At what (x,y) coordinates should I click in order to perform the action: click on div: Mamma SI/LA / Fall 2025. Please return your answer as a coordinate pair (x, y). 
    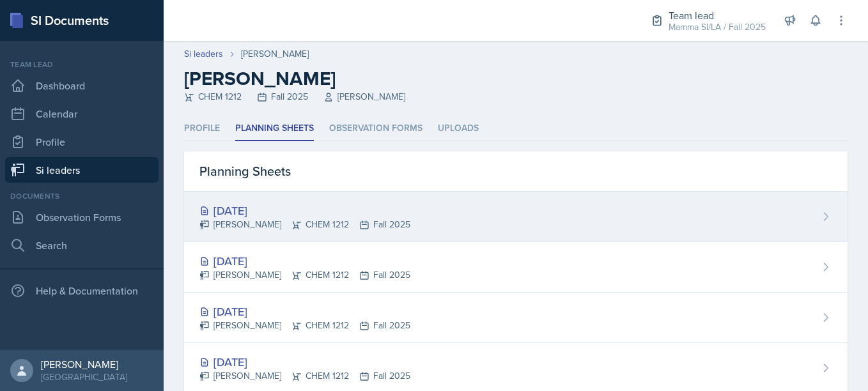
    Looking at the image, I should click on (718, 27).